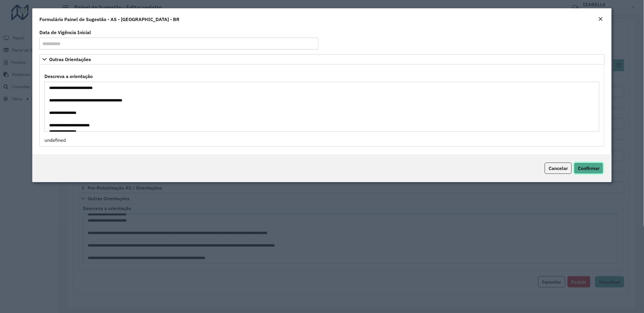  Describe the element at coordinates (70, 60) in the screenshot. I see `span: Outras Orientações` at that location.